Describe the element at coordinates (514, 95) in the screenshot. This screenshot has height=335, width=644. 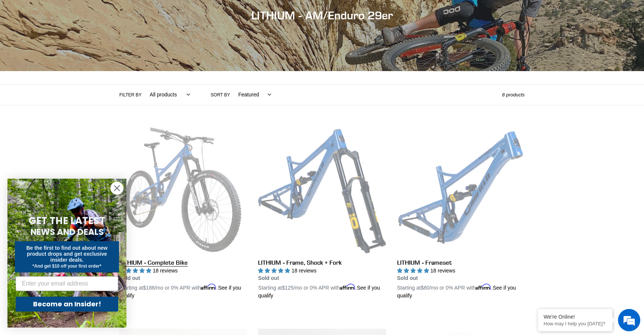
I see `span: 8 products` at that location.